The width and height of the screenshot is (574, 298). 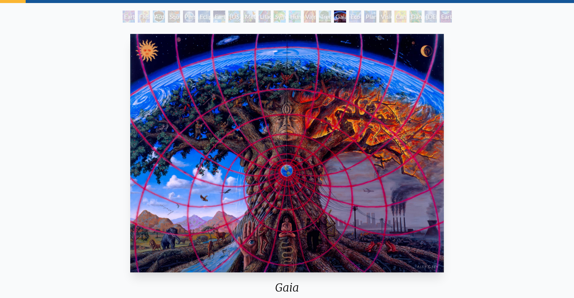 I want to click on div: Earth Witness, so click(x=129, y=17).